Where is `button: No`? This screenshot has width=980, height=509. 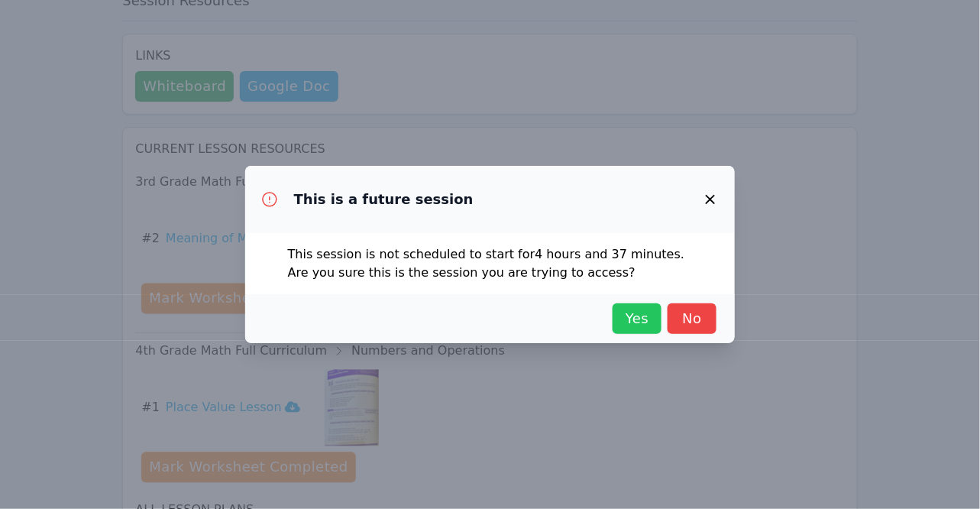 button: No is located at coordinates (692, 319).